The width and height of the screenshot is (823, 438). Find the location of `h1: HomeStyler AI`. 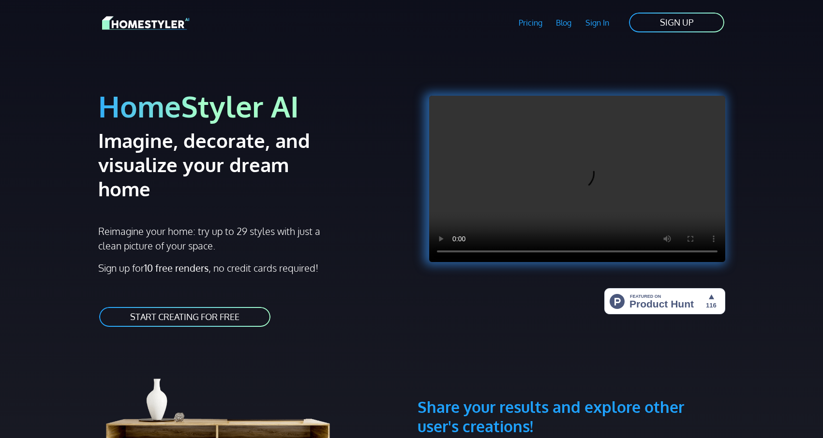

h1: HomeStyler AI is located at coordinates (252, 106).